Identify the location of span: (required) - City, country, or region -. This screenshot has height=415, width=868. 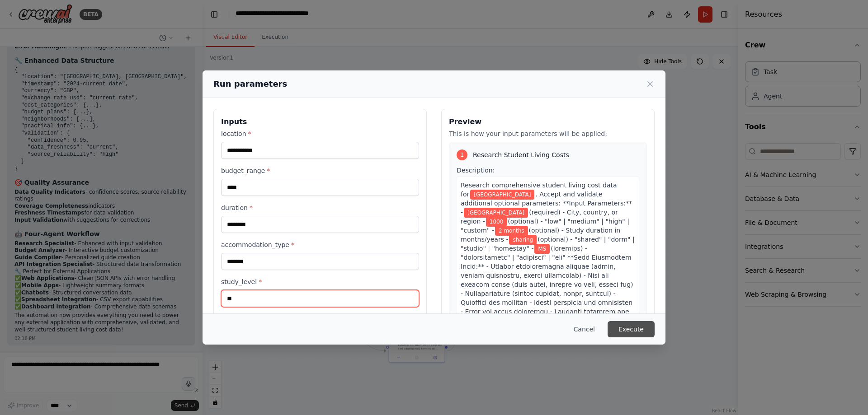
(539, 217).